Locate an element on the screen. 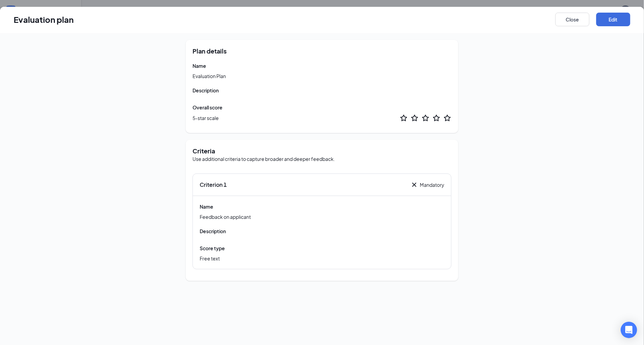  div: Open Intercom Messenger is located at coordinates (629, 330).